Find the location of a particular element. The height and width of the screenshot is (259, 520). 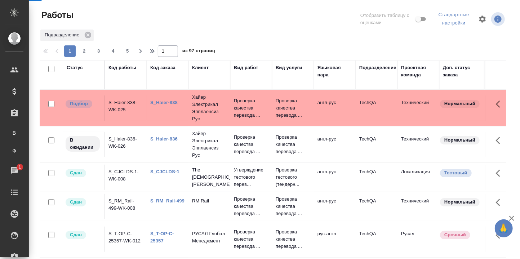

td: S_T-OP-C-25357-WK-012 is located at coordinates (126, 239).